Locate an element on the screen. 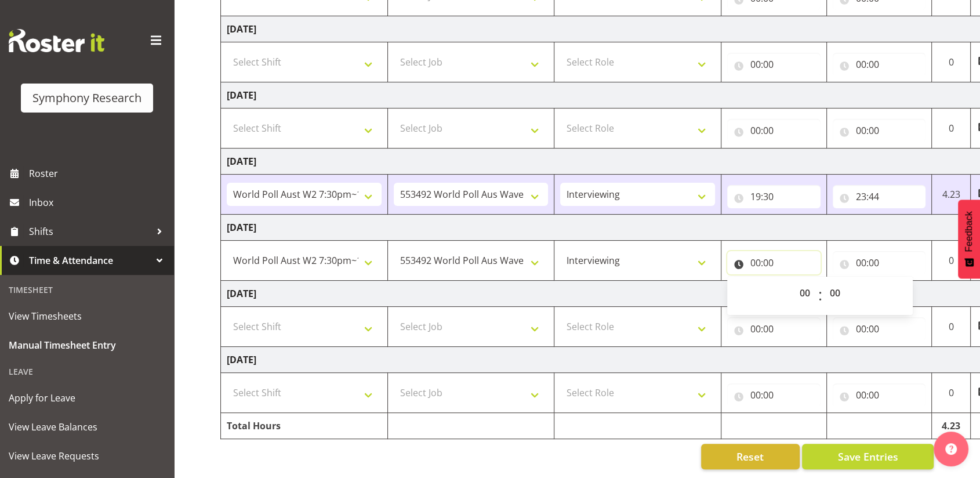 This screenshot has width=980, height=478. div: Timesheet is located at coordinates (87, 290).